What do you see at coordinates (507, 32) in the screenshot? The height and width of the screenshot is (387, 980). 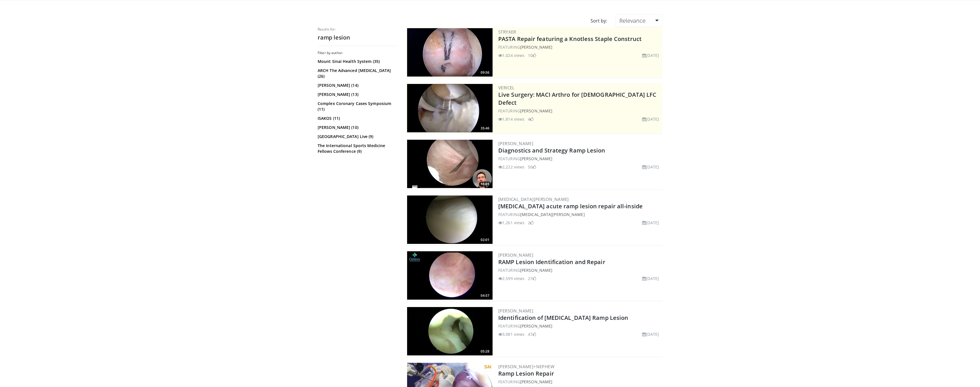 I see `a: Stryker` at bounding box center [507, 32].